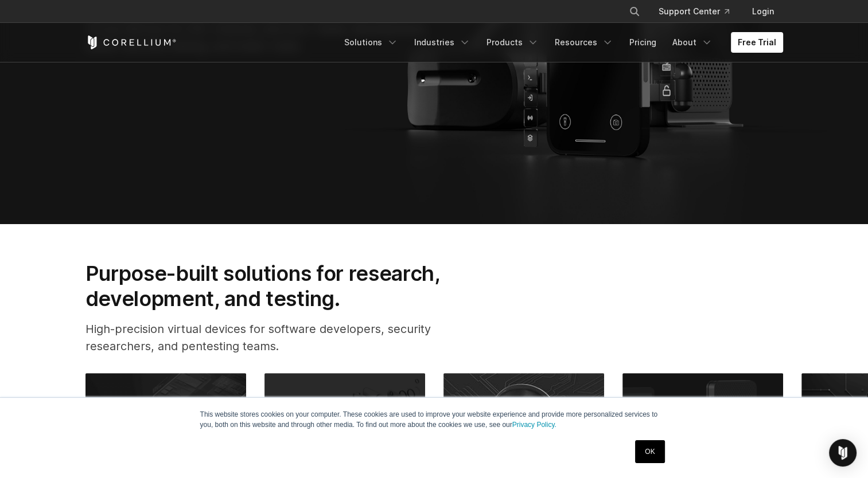 This screenshot has width=868, height=478. What do you see at coordinates (281, 286) in the screenshot?
I see `h2: Purpose-built solutions for research, development, and testing.` at bounding box center [281, 286].